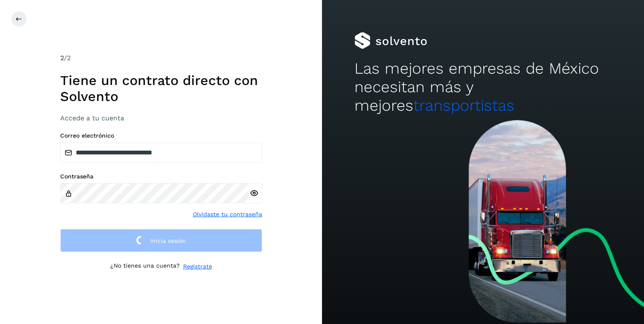  What do you see at coordinates (162, 118) in the screenshot?
I see `h3: Accede a tu cuenta` at bounding box center [162, 118].